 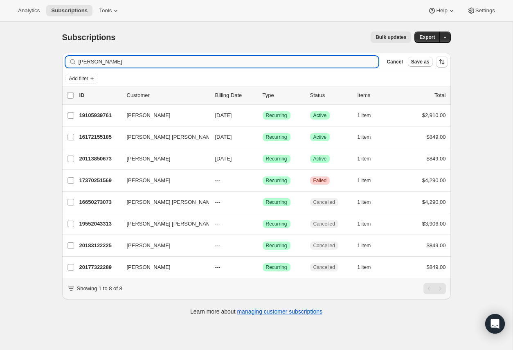 What do you see at coordinates (99, 289) in the screenshot?
I see `p: Showing 1 to 8 of 8` at bounding box center [99, 289].